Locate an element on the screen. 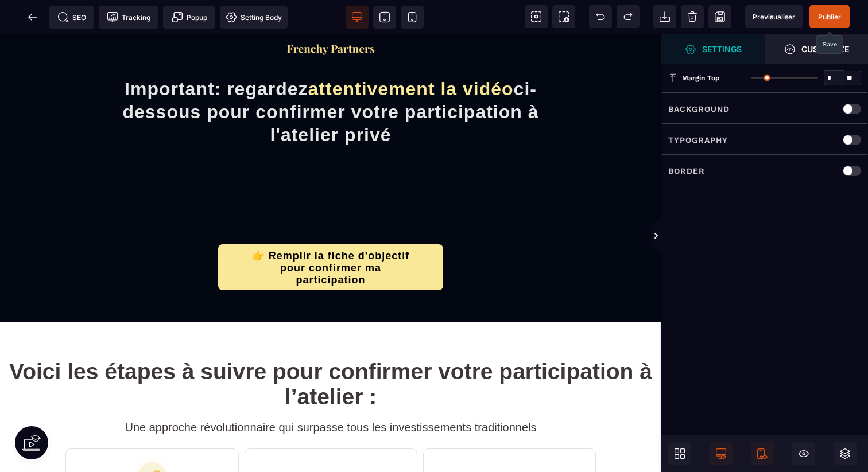 The height and width of the screenshot is (472, 868). span: Open Layers is located at coordinates (845, 453).